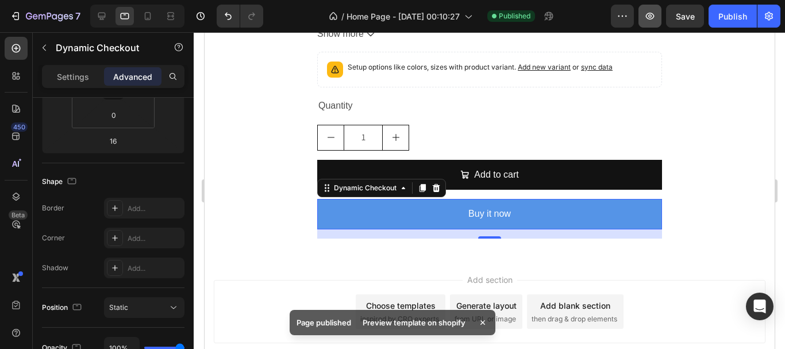 The width and height of the screenshot is (785, 349). What do you see at coordinates (275, 35) in the screenshot?
I see `p: Setup options like colors, sizes with product variant.` at bounding box center [275, 35].